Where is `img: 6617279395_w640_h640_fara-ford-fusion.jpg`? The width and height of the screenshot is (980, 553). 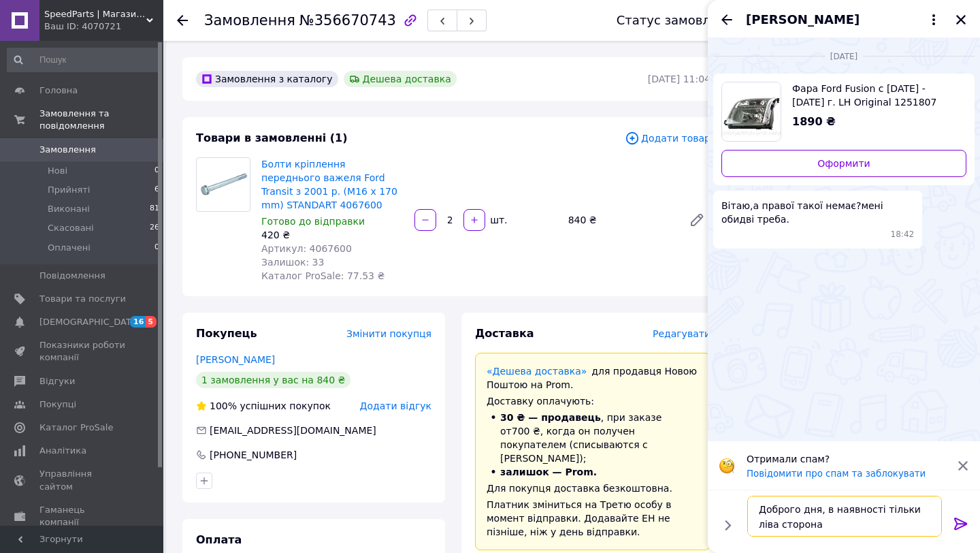
img: 6617279395_w640_h640_fara-ford-fusion.jpg is located at coordinates (752, 112).